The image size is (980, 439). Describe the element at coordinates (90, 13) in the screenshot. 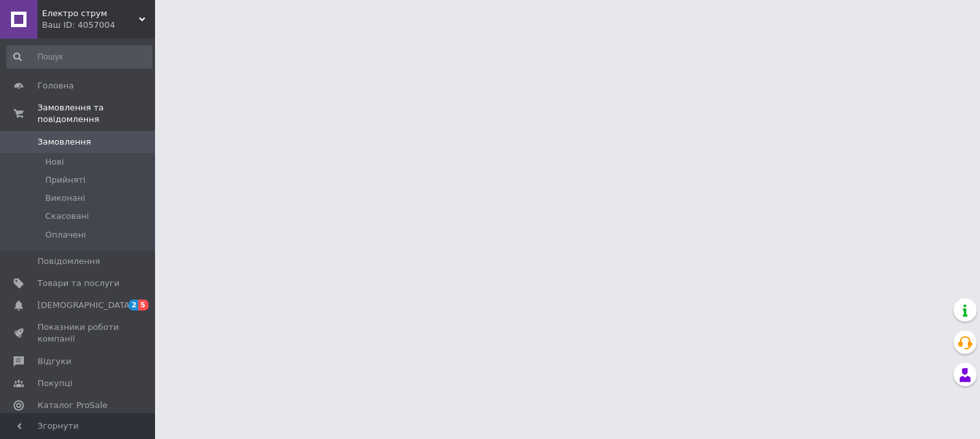

I see `span: Електро струм` at that location.